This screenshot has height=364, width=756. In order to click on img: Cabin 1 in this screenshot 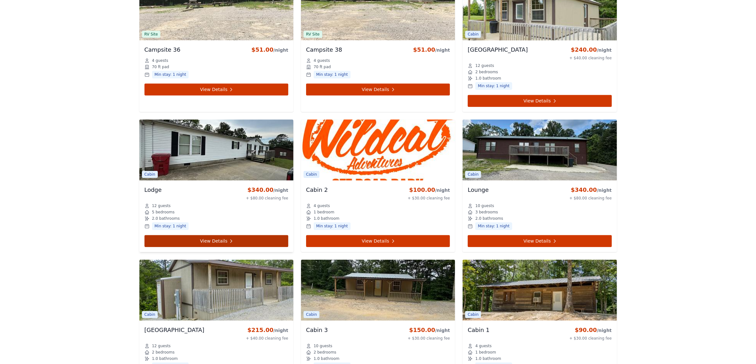, I will do `click(539, 290)`.